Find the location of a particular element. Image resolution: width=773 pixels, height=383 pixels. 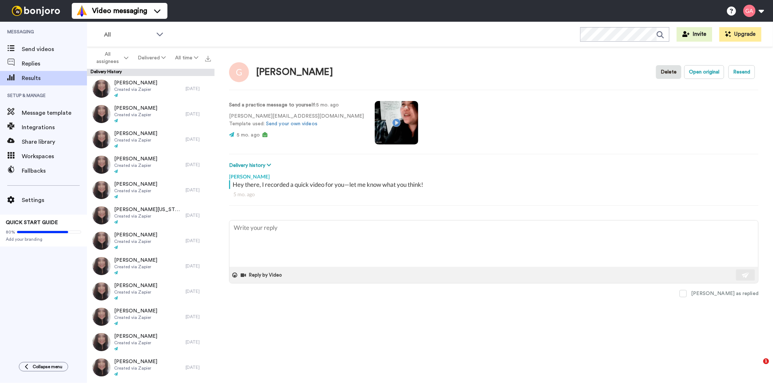

button: Resend is located at coordinates (742, 72).